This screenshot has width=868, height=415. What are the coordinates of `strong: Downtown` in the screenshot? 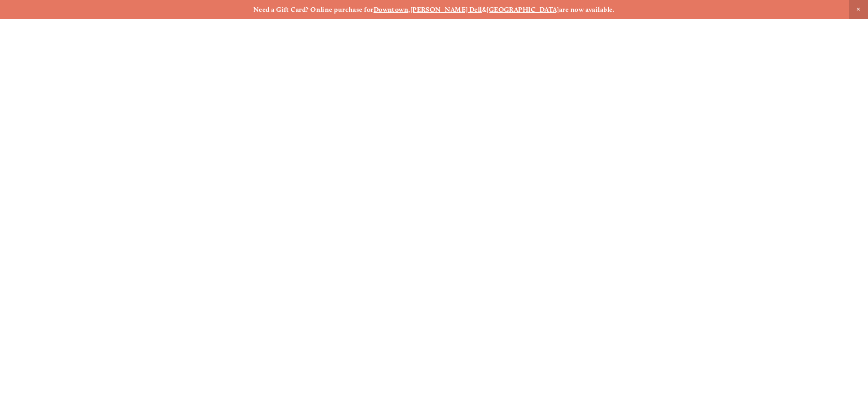 It's located at (391, 10).